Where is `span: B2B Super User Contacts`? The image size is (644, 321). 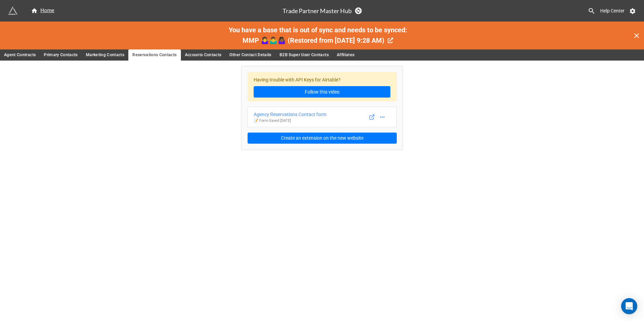 span: B2B Super User Contacts is located at coordinates (304, 55).